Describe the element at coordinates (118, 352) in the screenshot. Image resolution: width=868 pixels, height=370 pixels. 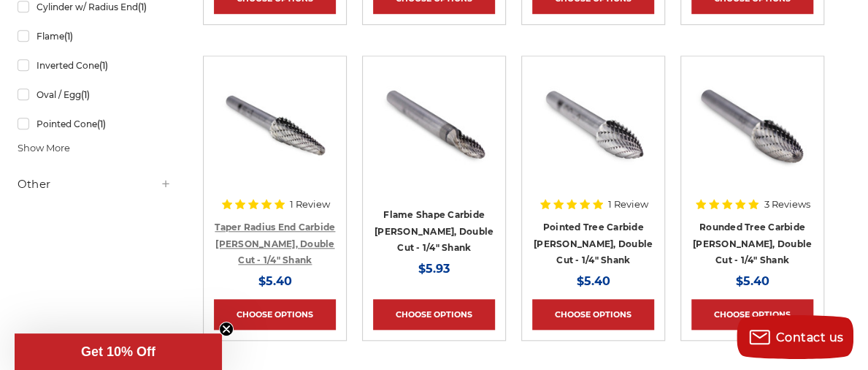
I see `span: Get 10% Off` at that location.